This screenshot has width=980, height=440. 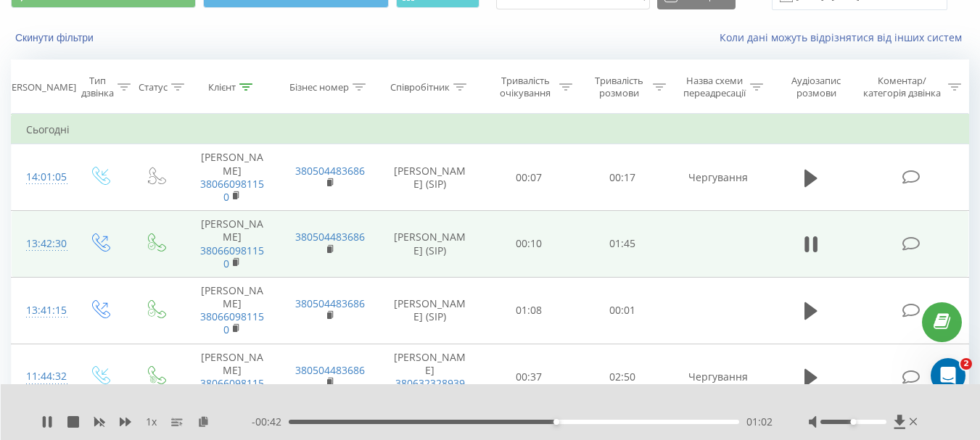 I want to click on div: Назва схеми переадресації, so click(x=714, y=87).